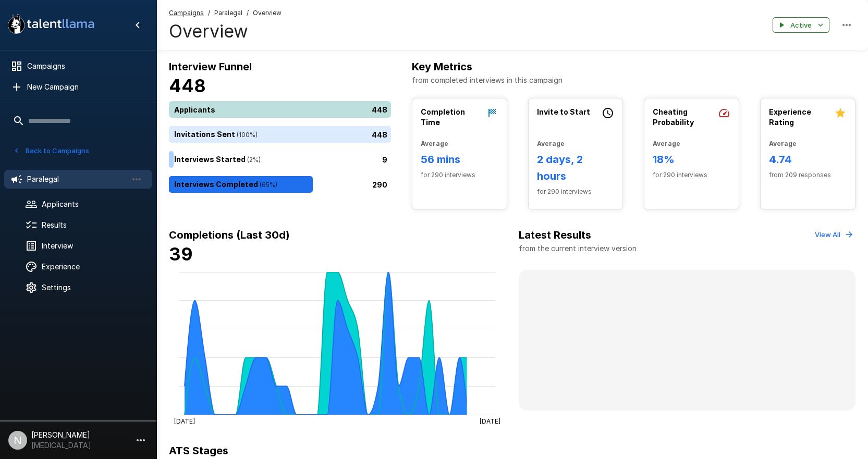 The height and width of the screenshot is (459, 868). What do you see at coordinates (225, 31) in the screenshot?
I see `h4: Overview` at bounding box center [225, 31].